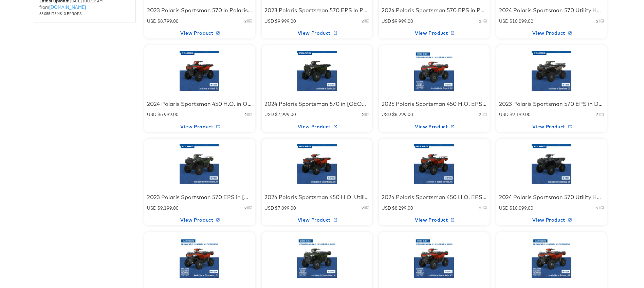 The width and height of the screenshot is (644, 288). I want to click on div: 2024 Polaris Sportsman 450 H.O. in Orange Rust Non Metallic, so click(200, 104).